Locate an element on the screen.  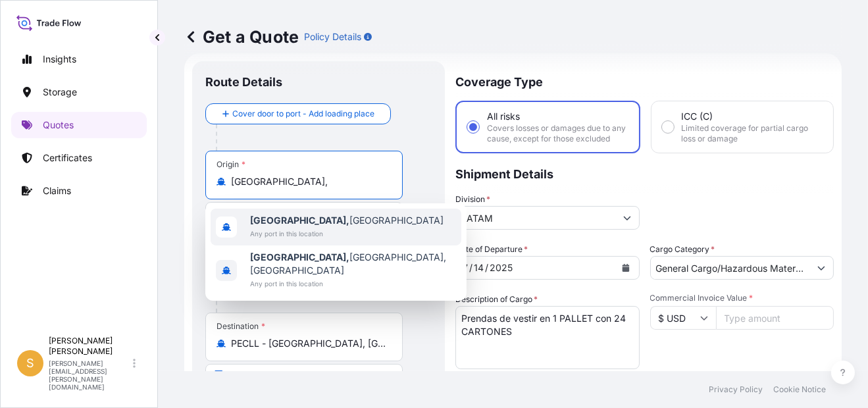
div: Show suggestions is located at coordinates (336, 252).